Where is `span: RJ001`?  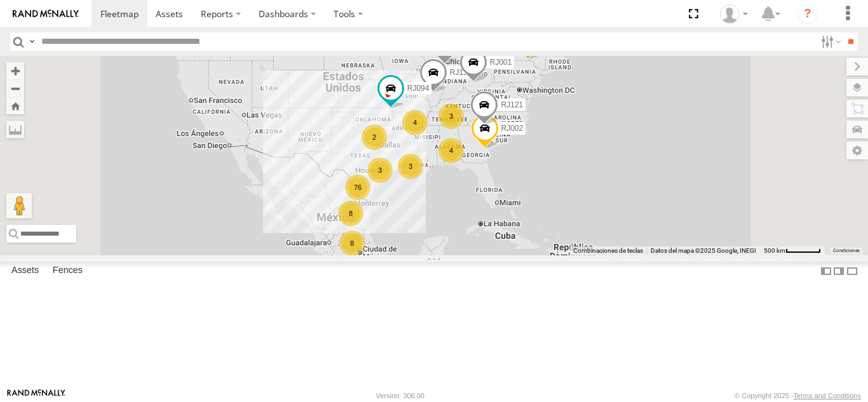 span: RJ001 is located at coordinates (501, 62).